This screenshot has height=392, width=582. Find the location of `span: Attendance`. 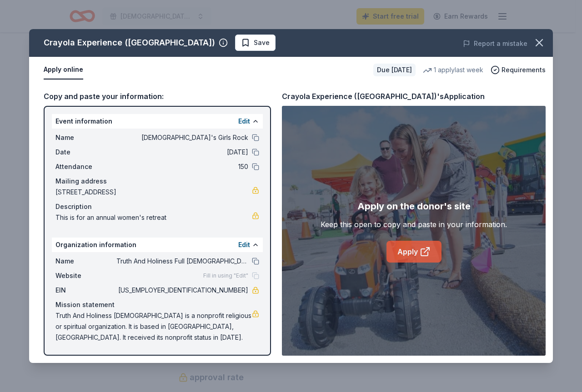

span: Attendance is located at coordinates (86, 167).